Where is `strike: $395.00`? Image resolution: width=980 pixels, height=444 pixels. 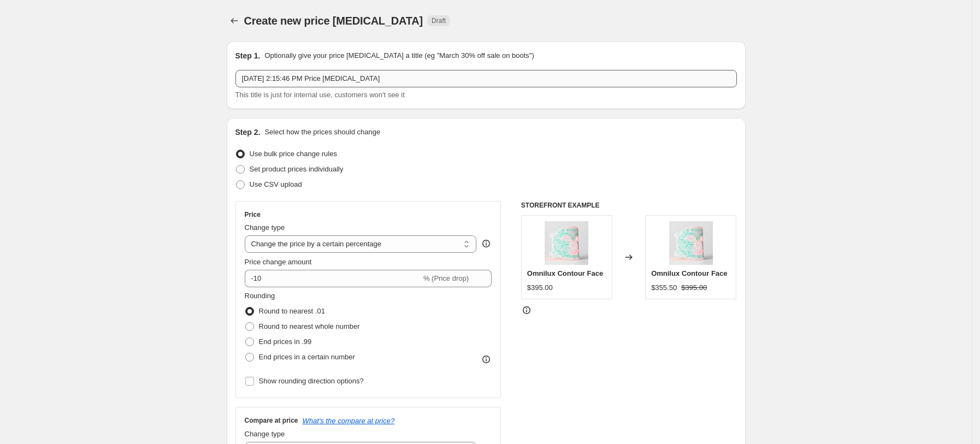
strike: $395.00 is located at coordinates (694, 288).